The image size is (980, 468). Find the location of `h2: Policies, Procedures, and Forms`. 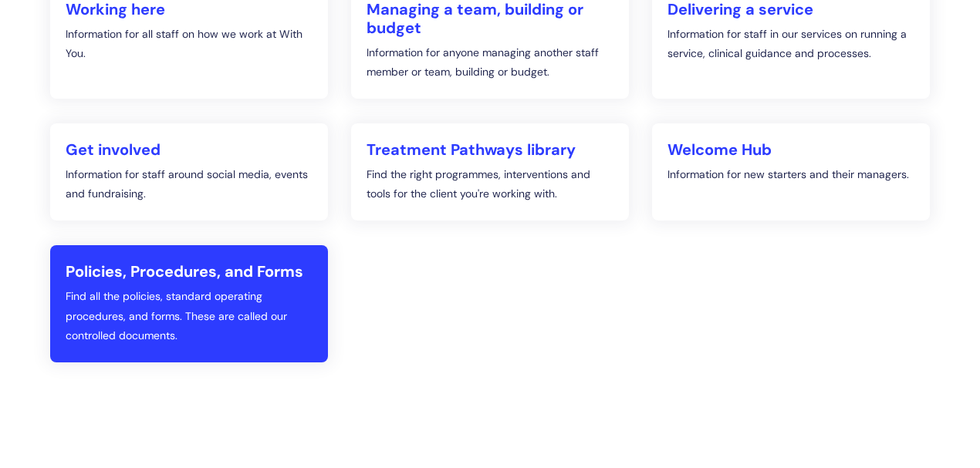

h2: Policies, Procedures, and Forms is located at coordinates (189, 272).